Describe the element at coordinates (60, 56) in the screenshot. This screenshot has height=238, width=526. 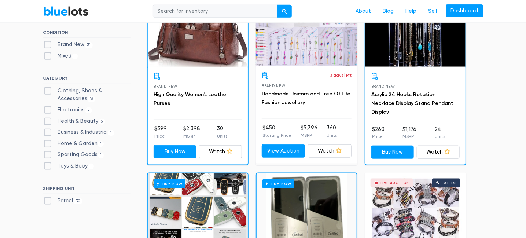
I see `label: Mixed` at that location.